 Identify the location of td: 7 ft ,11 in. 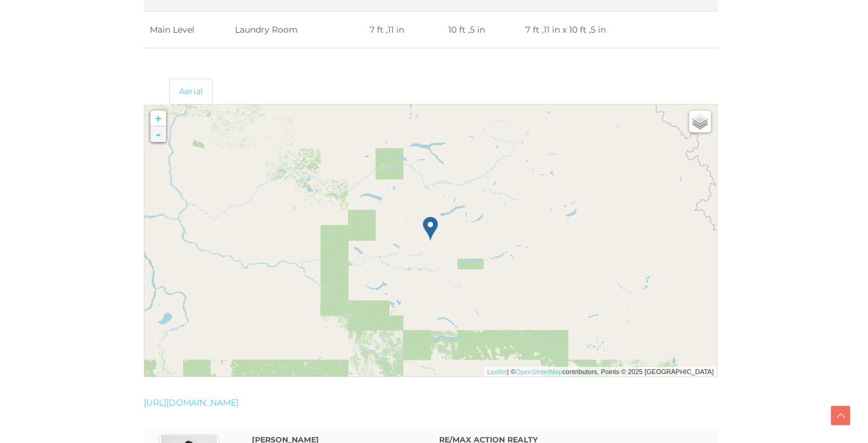
(403, 29).